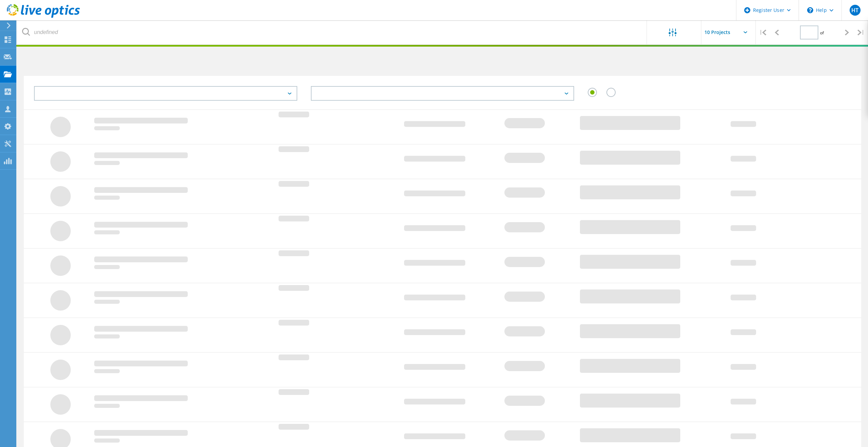  Describe the element at coordinates (822, 33) in the screenshot. I see `span: of` at that location.